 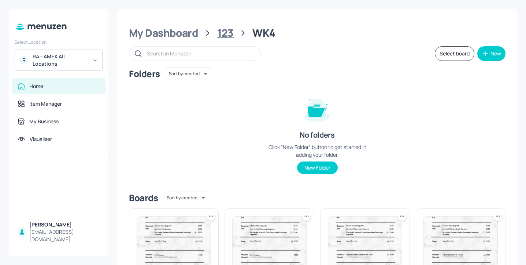 I want to click on div: Item Manager, so click(x=45, y=104).